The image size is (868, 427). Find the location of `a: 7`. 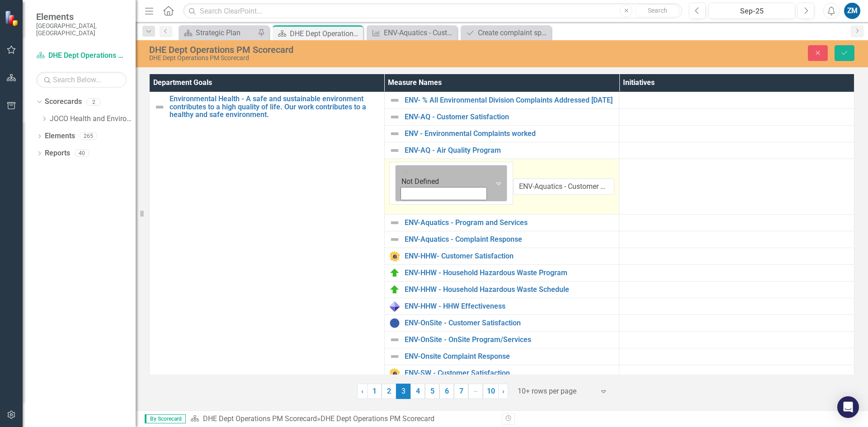

a: 7 is located at coordinates (461, 391).